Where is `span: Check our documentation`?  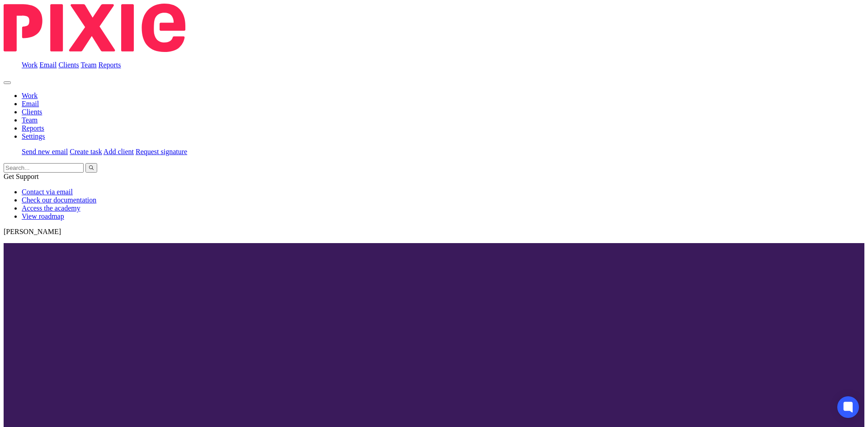 span: Check our documentation is located at coordinates (59, 200).